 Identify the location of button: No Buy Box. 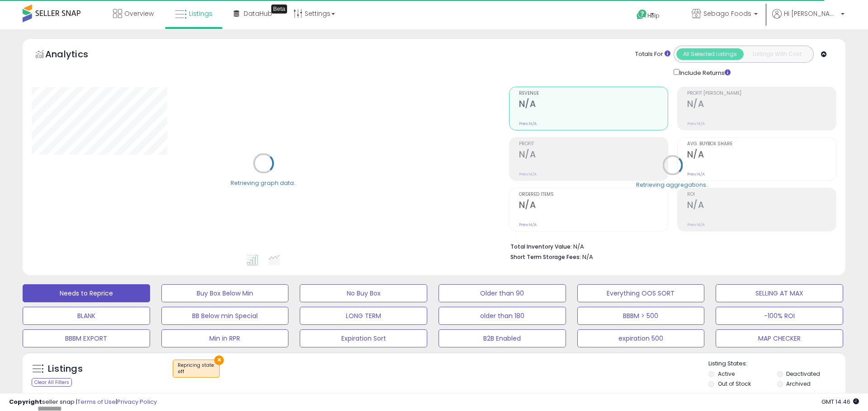
(363, 294).